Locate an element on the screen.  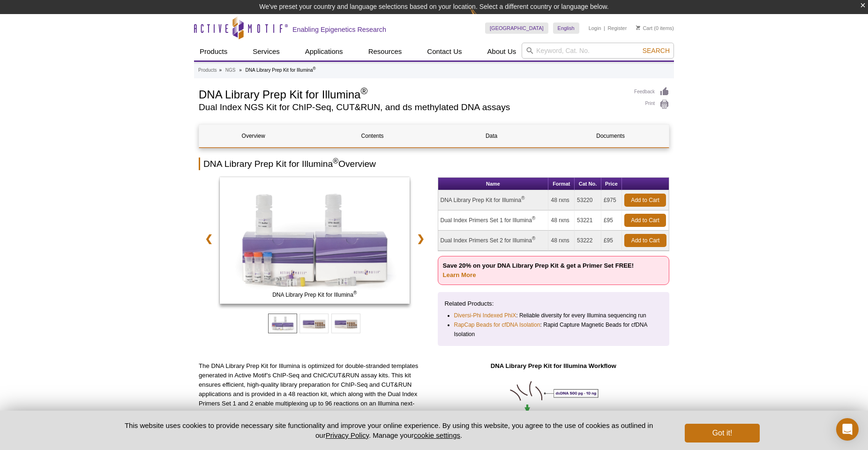
a: Services is located at coordinates (266, 52).